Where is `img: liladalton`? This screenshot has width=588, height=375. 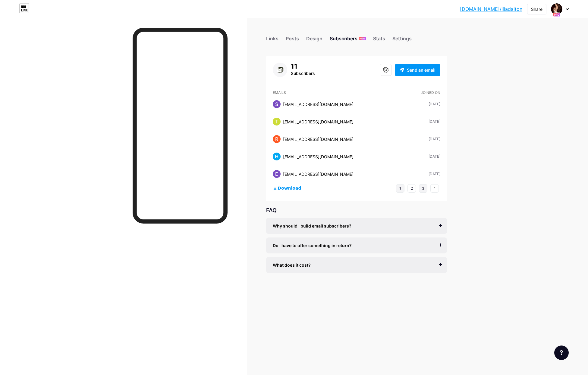 img: liladalton is located at coordinates (556, 9).